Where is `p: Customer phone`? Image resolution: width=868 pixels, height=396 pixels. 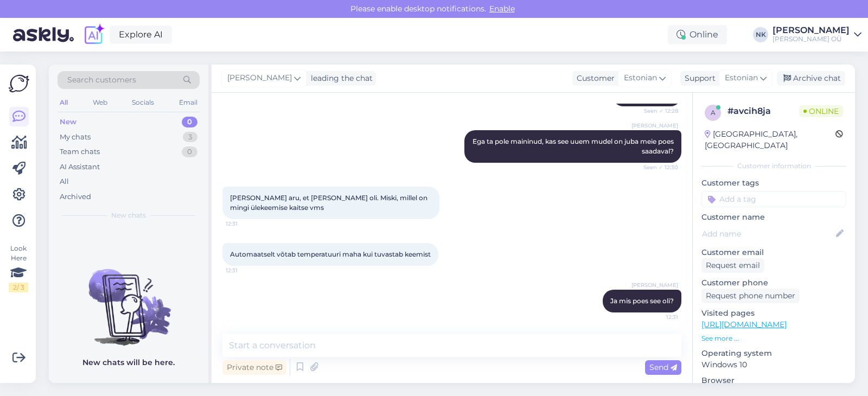
p: Customer phone is located at coordinates (774, 283).